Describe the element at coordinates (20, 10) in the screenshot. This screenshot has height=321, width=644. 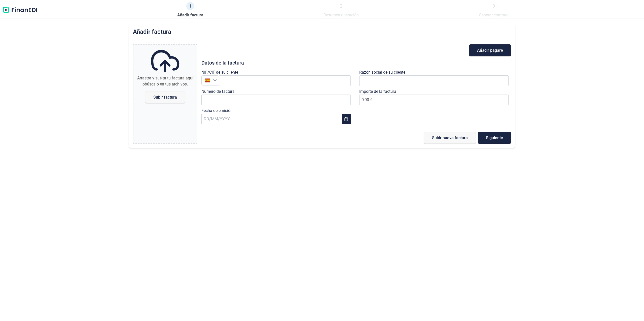
I see `img: Logo de aplicación` at that location.